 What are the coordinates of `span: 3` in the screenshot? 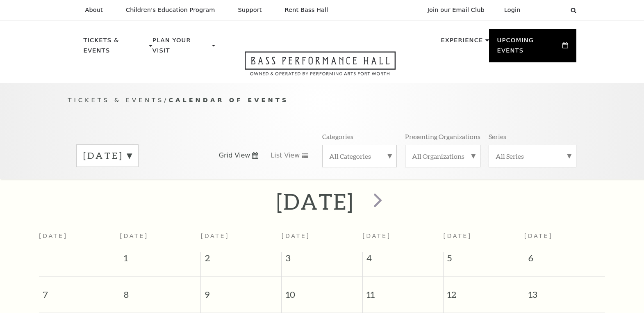 It's located at (322, 260).